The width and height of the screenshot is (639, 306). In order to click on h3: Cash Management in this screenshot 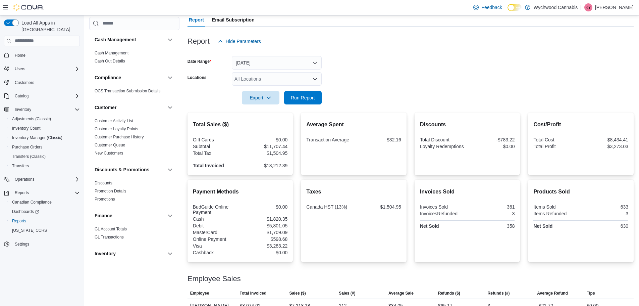, I will do `click(115, 40)`.